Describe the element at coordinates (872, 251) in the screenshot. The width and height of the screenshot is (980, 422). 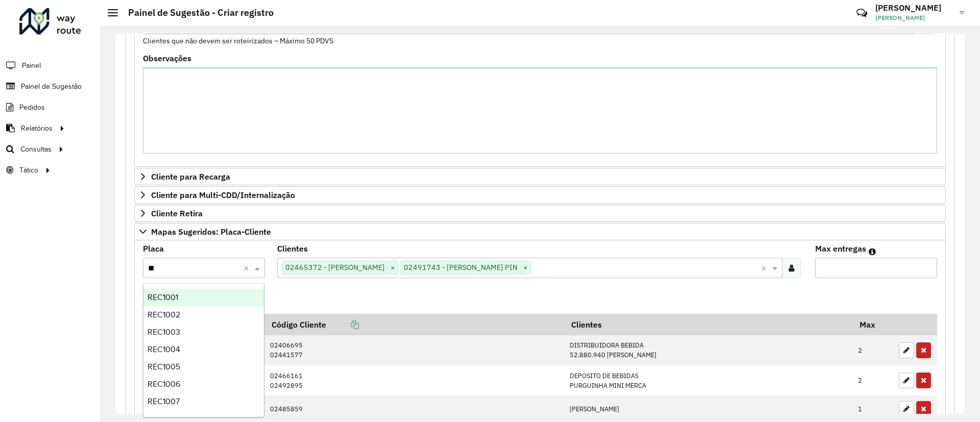
I see `em: Máximo de clientes que serão colocados na mesma rota com os clientes informados` at that location.